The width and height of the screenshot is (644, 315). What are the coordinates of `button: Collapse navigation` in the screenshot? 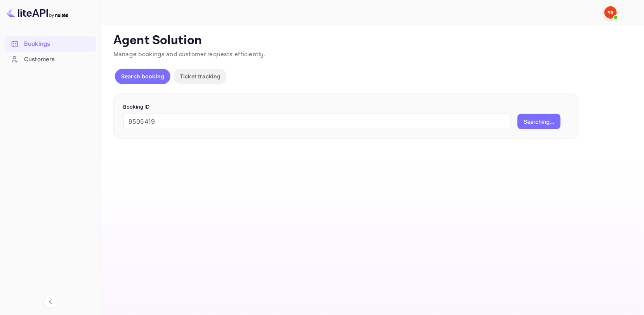 It's located at (50, 302).